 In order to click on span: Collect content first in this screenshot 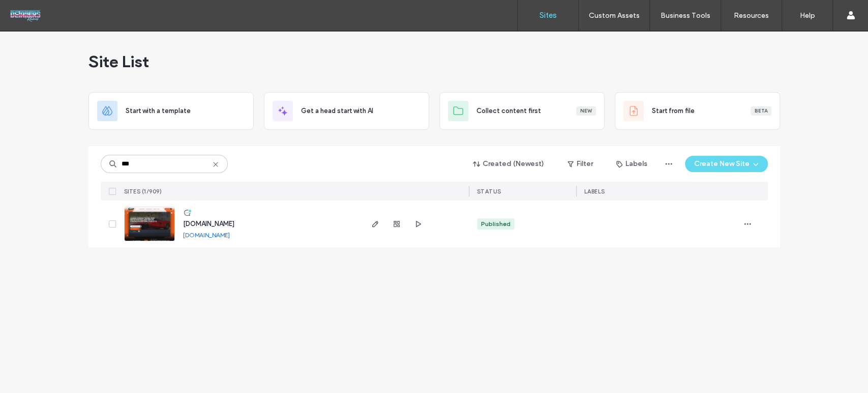, I will do `click(509, 111)`.